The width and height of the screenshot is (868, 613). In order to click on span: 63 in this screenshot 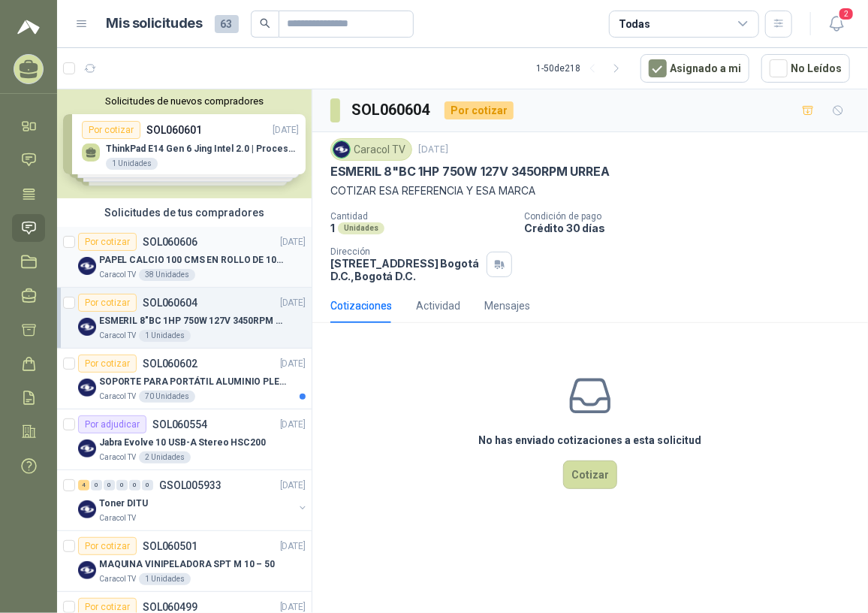, I will do `click(227, 24)`.